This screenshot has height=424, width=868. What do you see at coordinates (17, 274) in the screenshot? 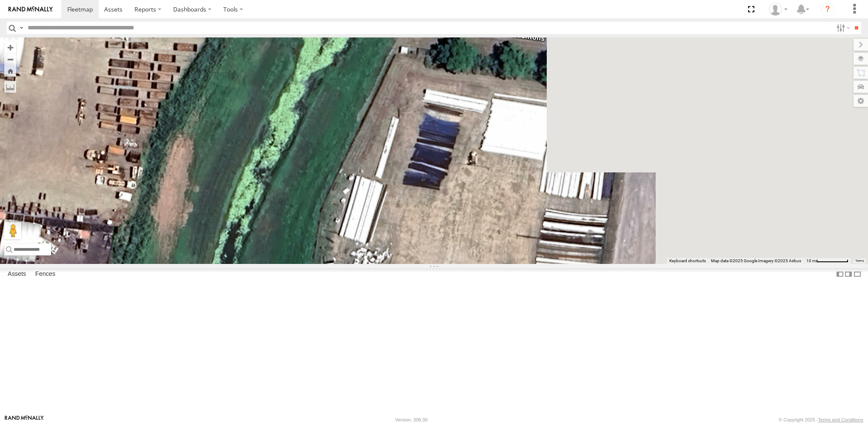
I see `label: Assets` at bounding box center [17, 274].